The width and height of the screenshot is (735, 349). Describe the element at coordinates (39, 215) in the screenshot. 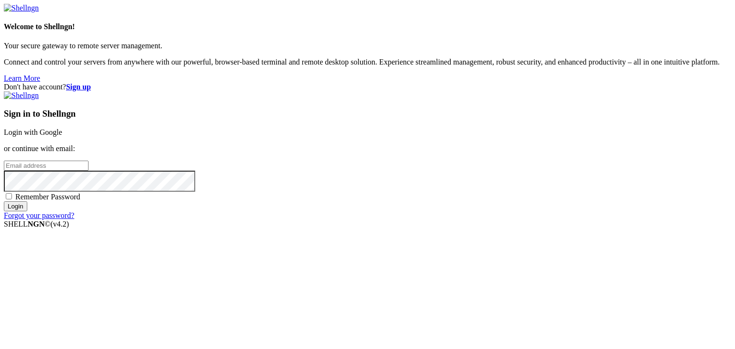

I see `a: Forgot your password?` at that location.